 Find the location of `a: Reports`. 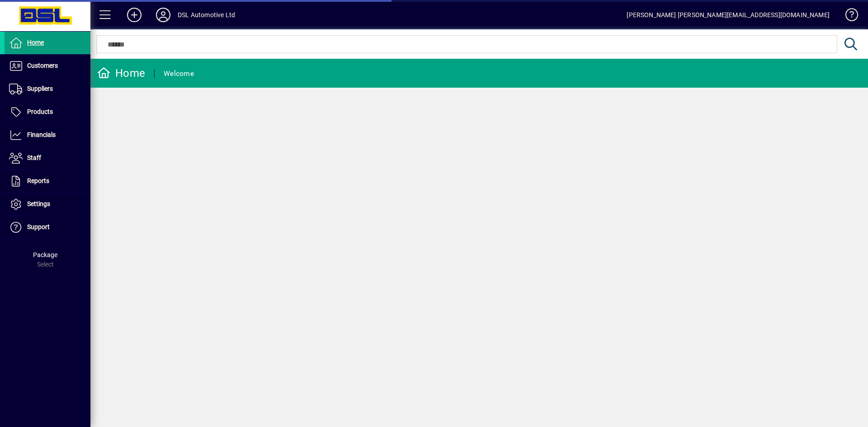

a: Reports is located at coordinates (48, 181).